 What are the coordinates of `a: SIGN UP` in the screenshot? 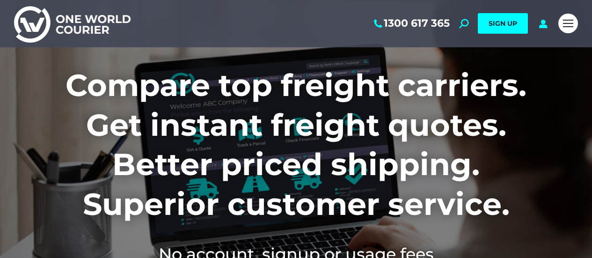 It's located at (502, 23).